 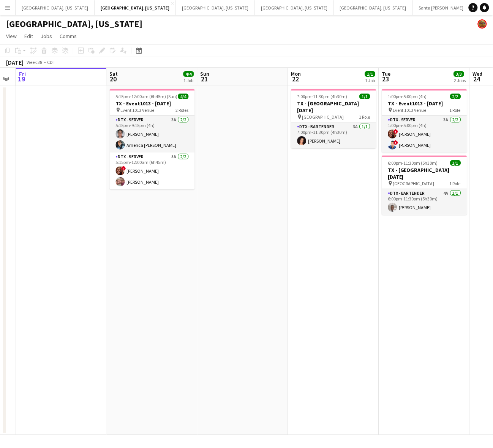 What do you see at coordinates (12, 36) in the screenshot?
I see `span: View` at bounding box center [12, 36].